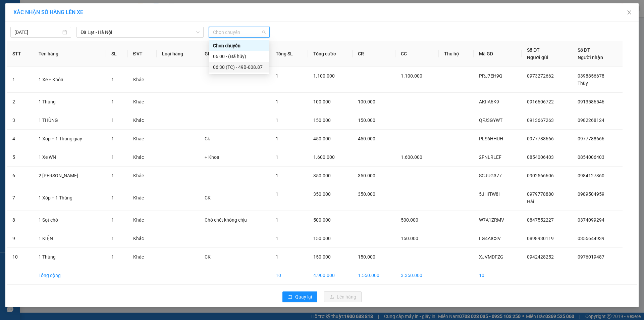 This screenshot has width=644, height=320. Describe the element at coordinates (20, 139) in the screenshot. I see `td: 4` at that location.